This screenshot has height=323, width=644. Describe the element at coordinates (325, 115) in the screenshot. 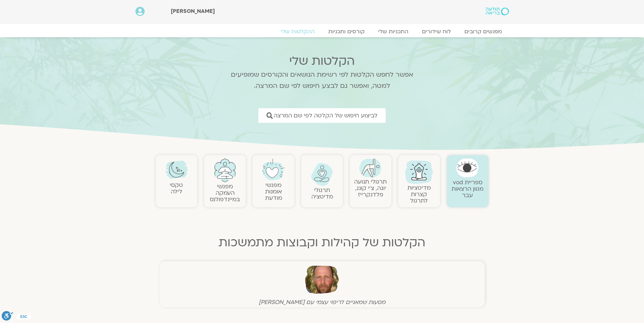

I see `span: לביצוע חיפוש של הקלטה לפי שם המרצה` at that location.